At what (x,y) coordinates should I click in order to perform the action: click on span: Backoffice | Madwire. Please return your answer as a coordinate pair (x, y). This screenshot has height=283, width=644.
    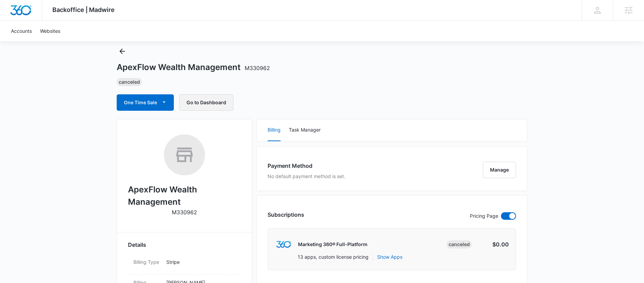
    Looking at the image, I should click on (83, 10).